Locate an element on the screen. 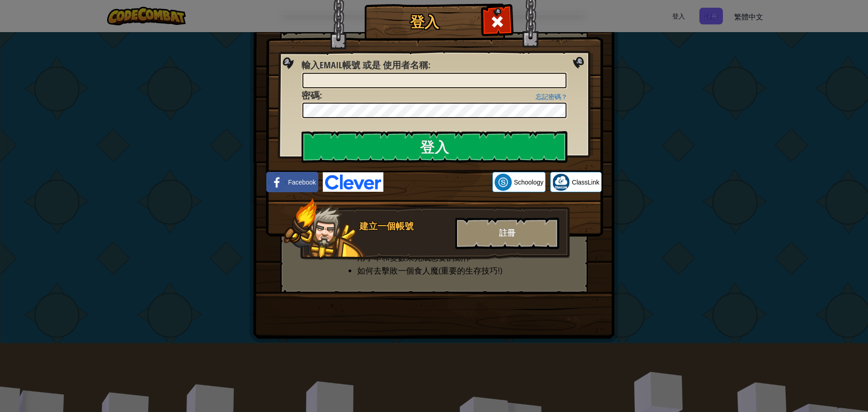  div: 註冊 is located at coordinates (507, 233).